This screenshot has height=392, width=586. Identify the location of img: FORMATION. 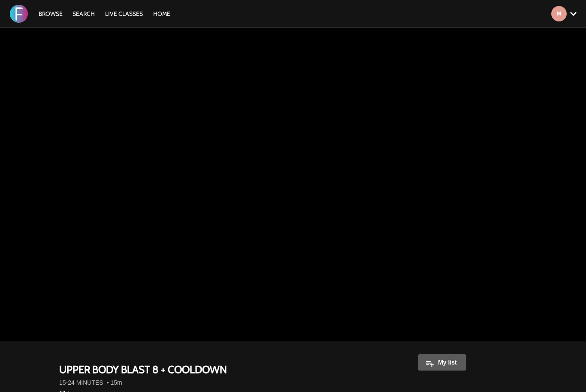
(19, 14).